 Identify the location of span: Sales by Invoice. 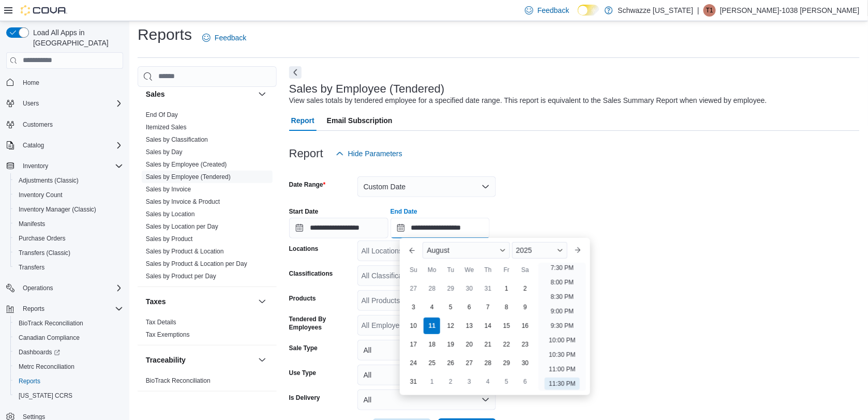
(168, 189).